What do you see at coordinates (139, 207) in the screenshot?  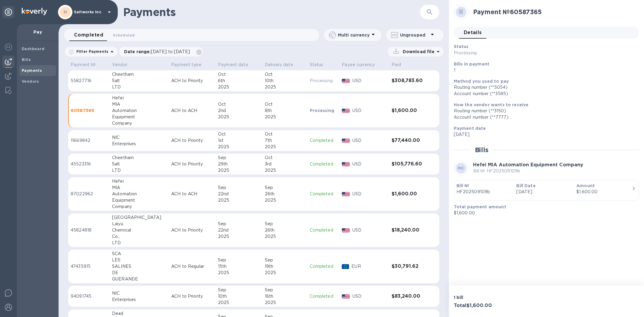 I see `div: Company` at bounding box center [139, 207].